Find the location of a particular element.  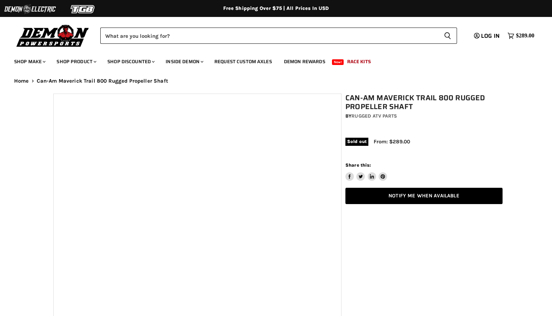

a: Log in is located at coordinates (487, 36).